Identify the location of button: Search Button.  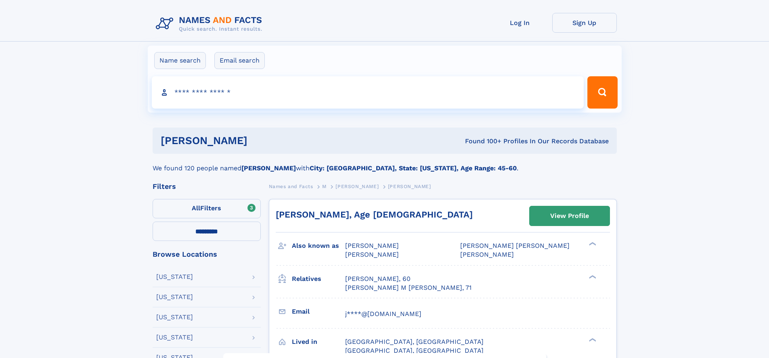
(602, 92).